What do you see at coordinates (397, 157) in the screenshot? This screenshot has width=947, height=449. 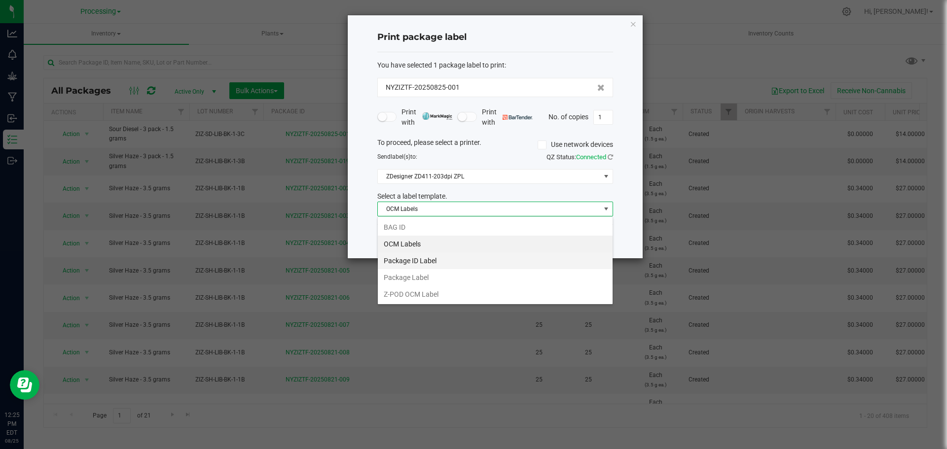 I see `span: Send to:` at bounding box center [397, 157].